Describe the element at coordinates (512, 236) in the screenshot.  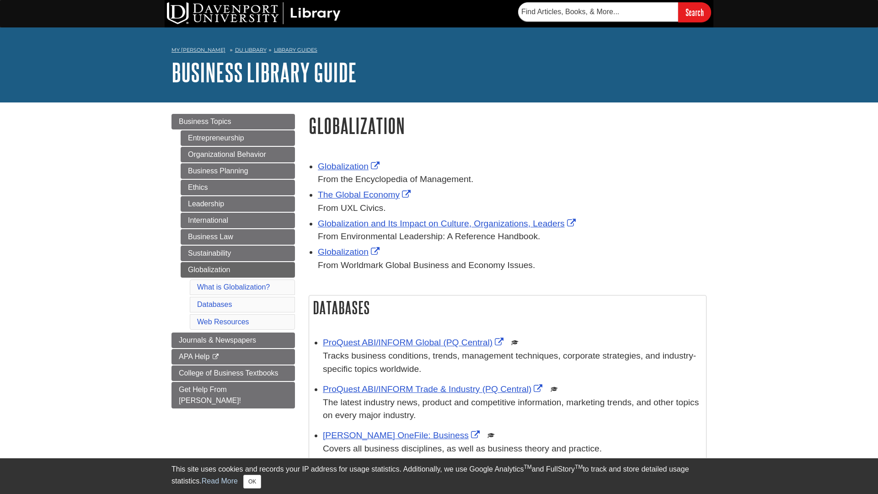
I see `div: From Environmental Leadership: A Reference Handbook.` at that location.